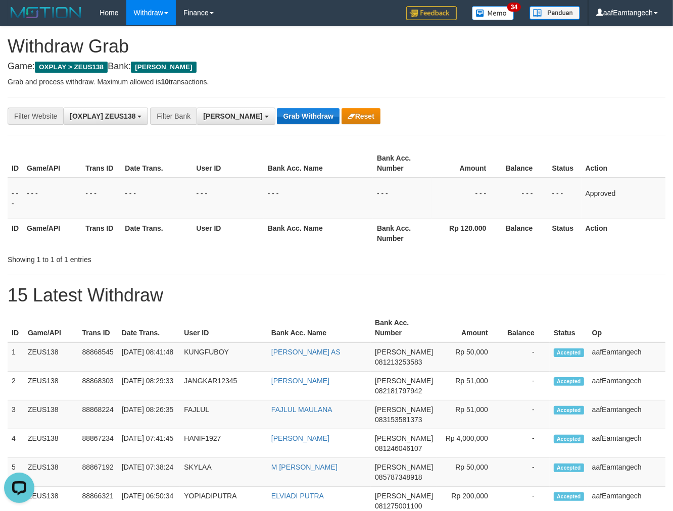 The width and height of the screenshot is (673, 511). What do you see at coordinates (16, 472) in the screenshot?
I see `td: 5` at bounding box center [16, 472].